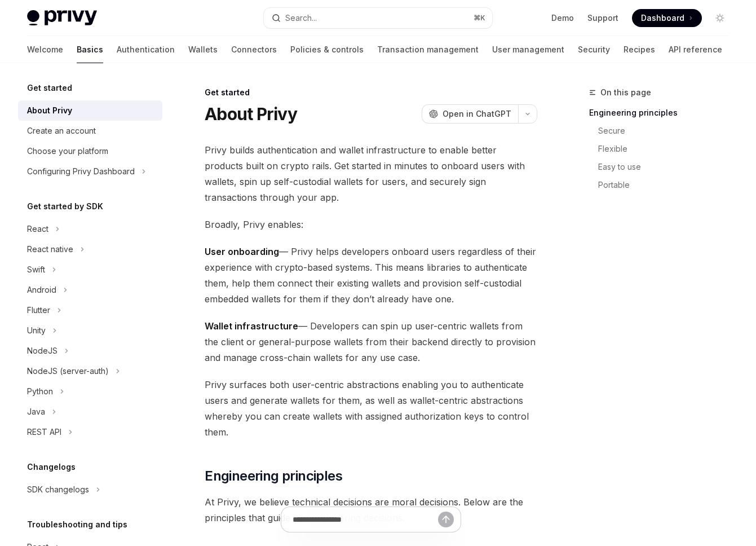 The image size is (756, 546). Describe the element at coordinates (36, 411) in the screenshot. I see `div: Java` at that location.